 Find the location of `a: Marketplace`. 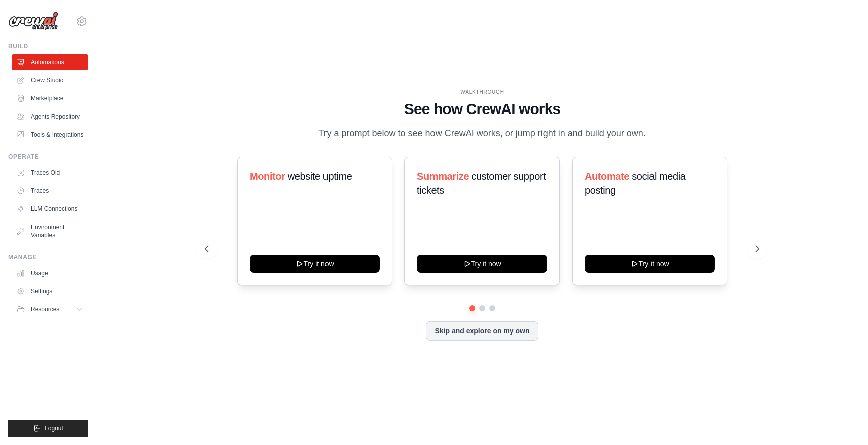

a: Marketplace is located at coordinates (50, 98).